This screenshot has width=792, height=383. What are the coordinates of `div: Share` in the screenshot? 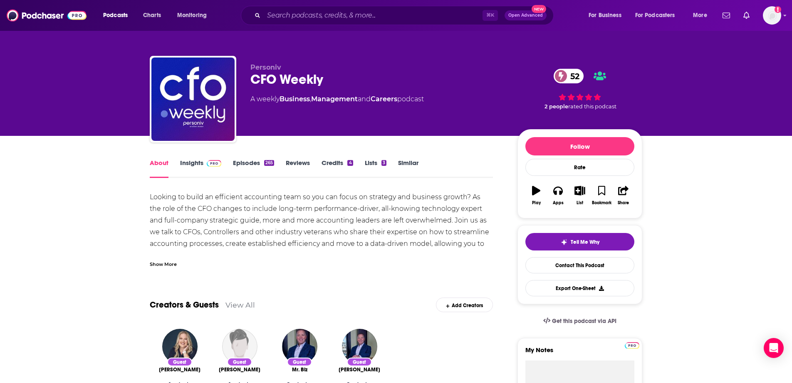 It's located at (623, 203).